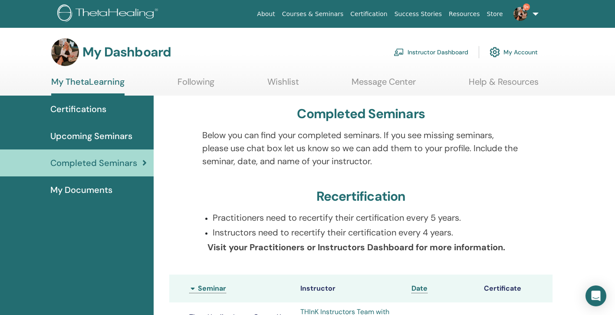  I want to click on h3: My Dashboard, so click(127, 52).